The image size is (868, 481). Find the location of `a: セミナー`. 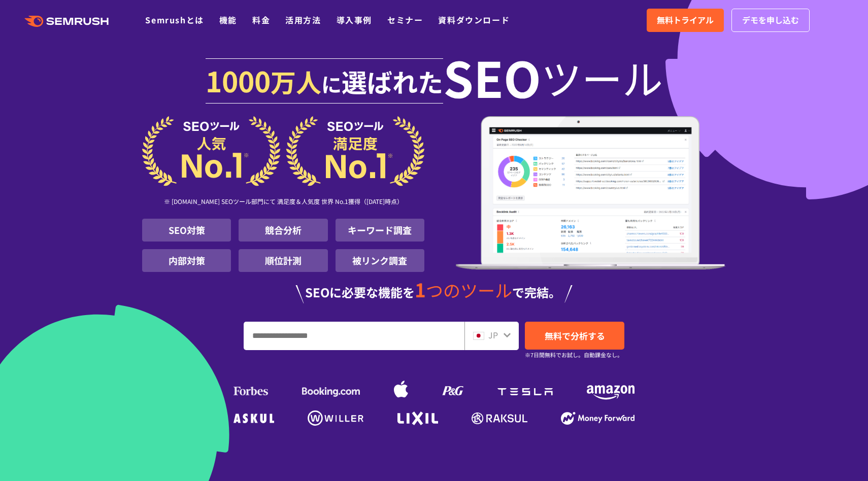

a: セミナー is located at coordinates (405, 20).